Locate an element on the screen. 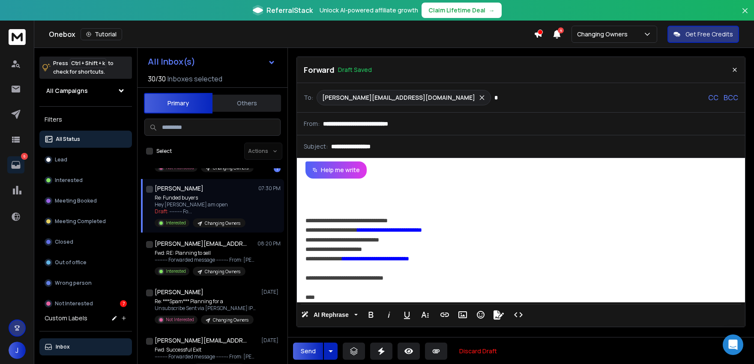 This screenshot has height=364, width=754. h1: All Campaigns is located at coordinates (67, 91).